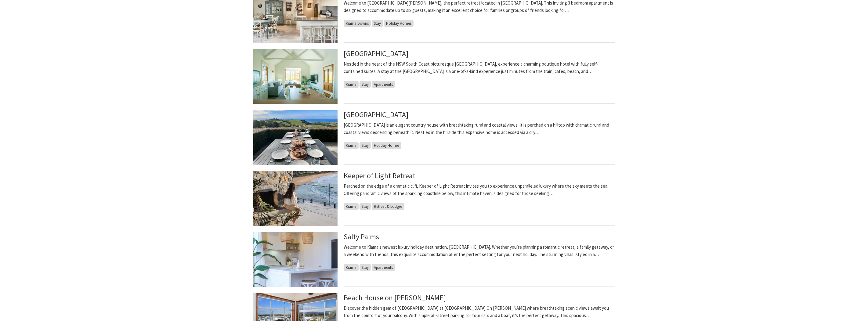 Image resolution: width=868 pixels, height=321 pixels. Describe the element at coordinates (380, 176) in the screenshot. I see `a: Keeper of Light Retreat` at that location.